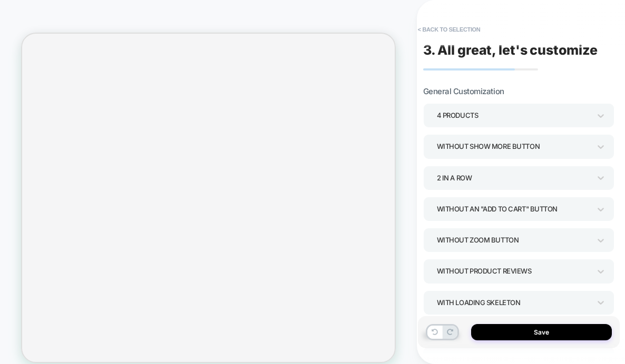  What do you see at coordinates (463, 91) in the screenshot?
I see `span: General Customization` at bounding box center [463, 91].